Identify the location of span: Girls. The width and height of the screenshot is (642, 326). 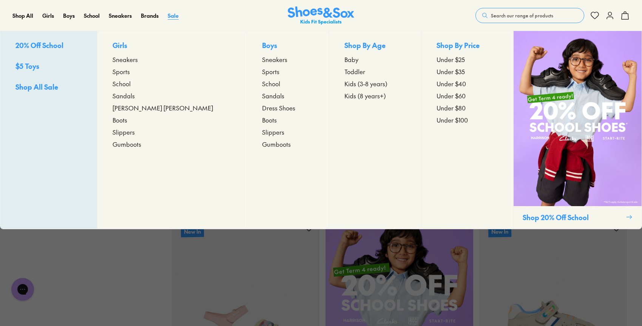
(48, 15).